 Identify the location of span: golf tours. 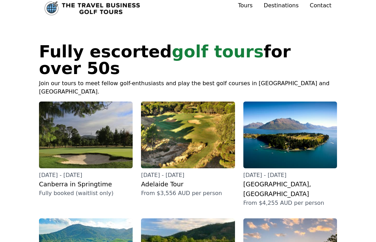
(218, 52).